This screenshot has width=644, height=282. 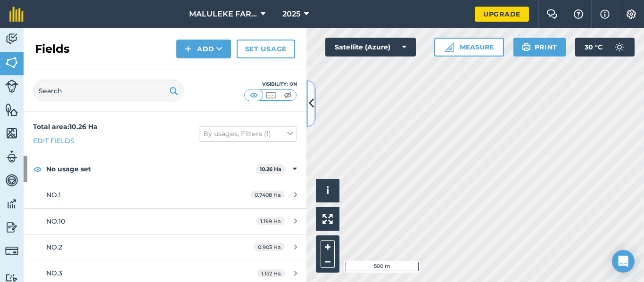 I want to click on button: Print, so click(x=540, y=47).